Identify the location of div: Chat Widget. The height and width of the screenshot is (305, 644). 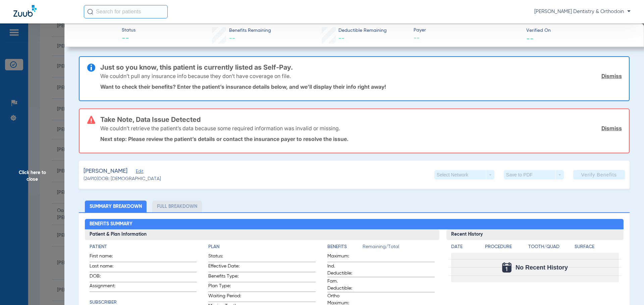
(627, 289).